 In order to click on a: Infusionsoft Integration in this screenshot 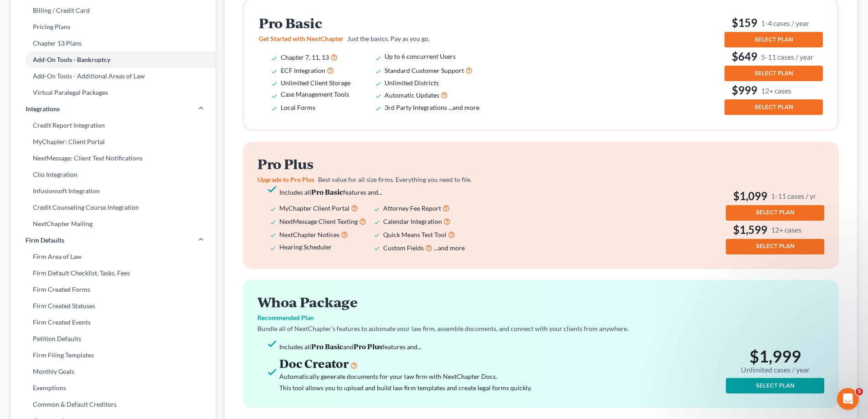, I will do `click(113, 191)`.